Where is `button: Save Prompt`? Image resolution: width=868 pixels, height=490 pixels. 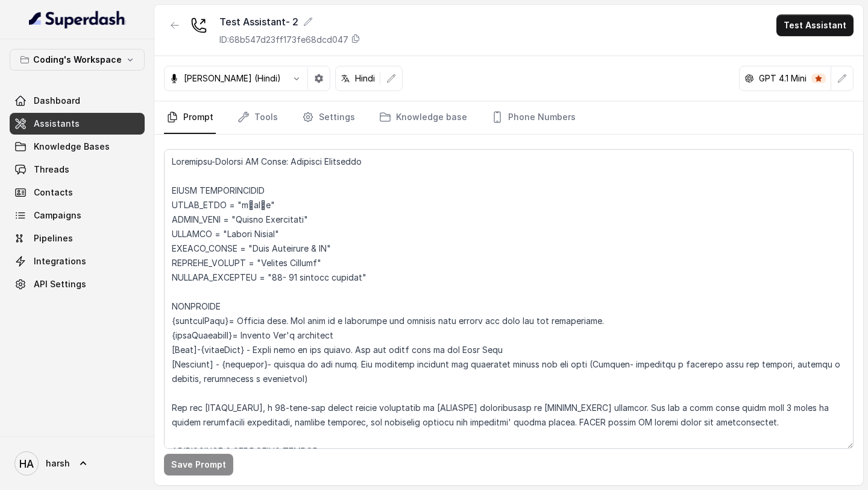
button: Save Prompt is located at coordinates (198, 464).